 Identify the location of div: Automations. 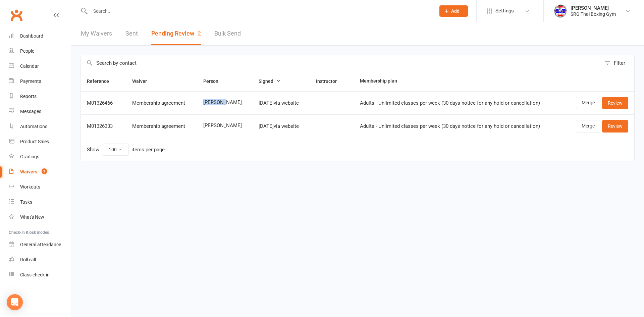
(34, 126).